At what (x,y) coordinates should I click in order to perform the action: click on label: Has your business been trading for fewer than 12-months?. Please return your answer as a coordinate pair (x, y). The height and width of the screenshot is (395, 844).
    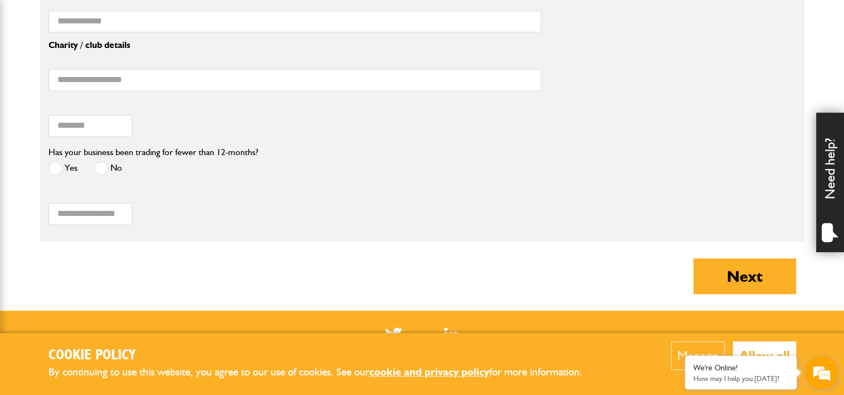
    Looking at the image, I should click on (153, 152).